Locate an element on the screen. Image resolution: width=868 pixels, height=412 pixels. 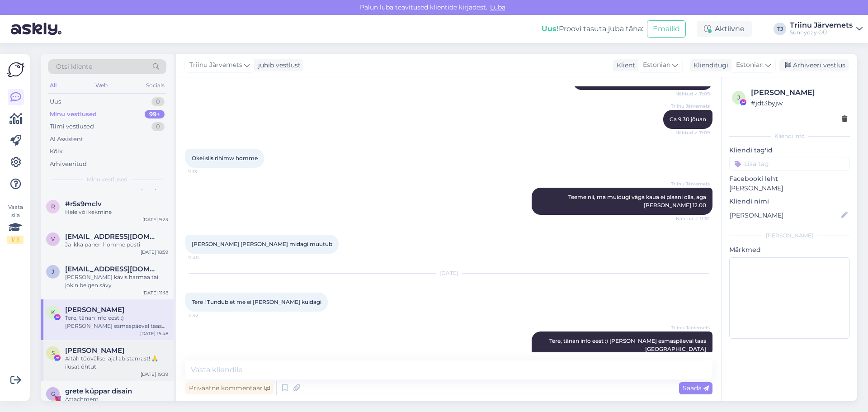
div: Tiimi vestlused is located at coordinates (72, 127).